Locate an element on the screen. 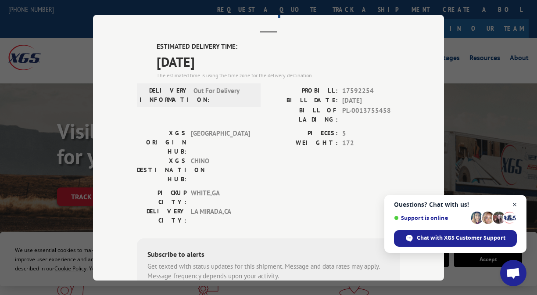 The width and height of the screenshot is (537, 295). label: PROBILL: is located at coordinates (303, 90).